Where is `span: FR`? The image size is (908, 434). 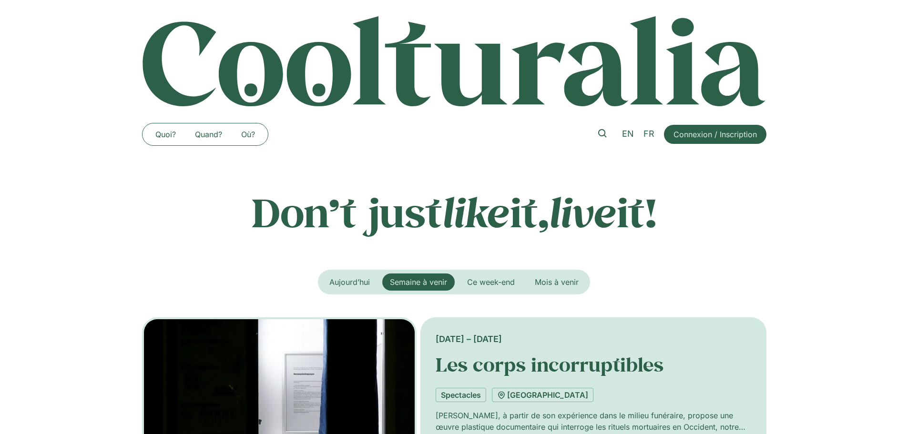
span: FR is located at coordinates (649, 133).